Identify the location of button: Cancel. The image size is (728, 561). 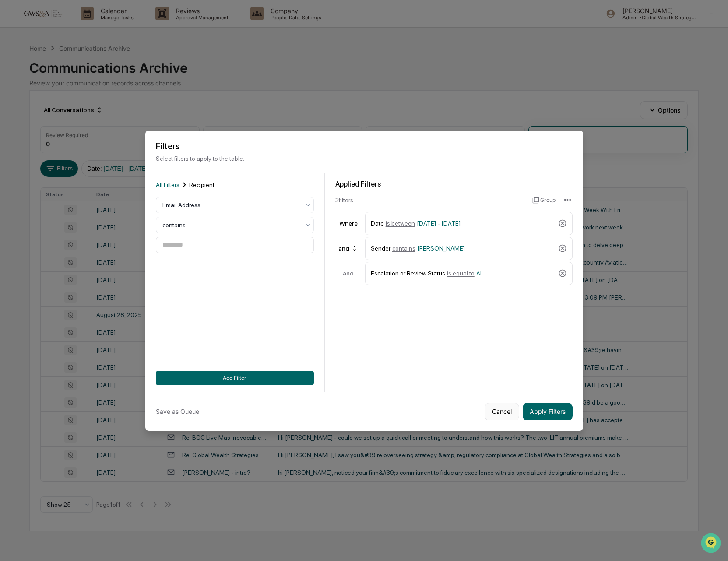
(502, 412).